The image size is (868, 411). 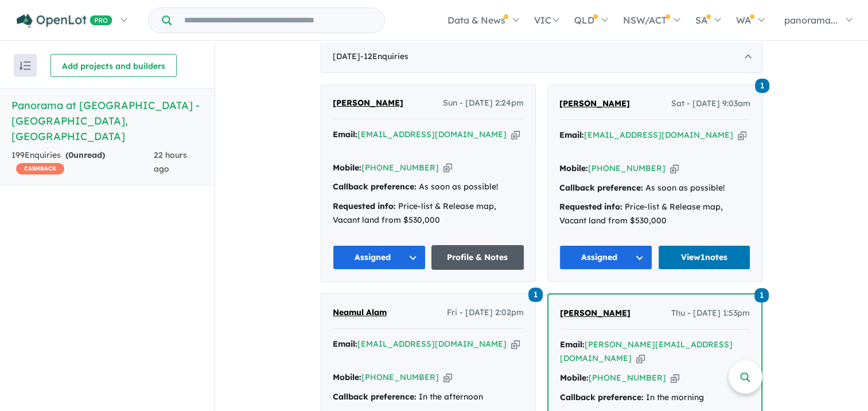 I want to click on span: panorama..., so click(x=811, y=20).